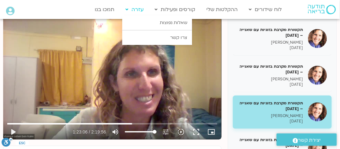 This screenshot has height=149, width=340. I want to click on img: תקשורת מקרבת בזוגיות עם שאנייה – 27/05/25, so click(317, 75).